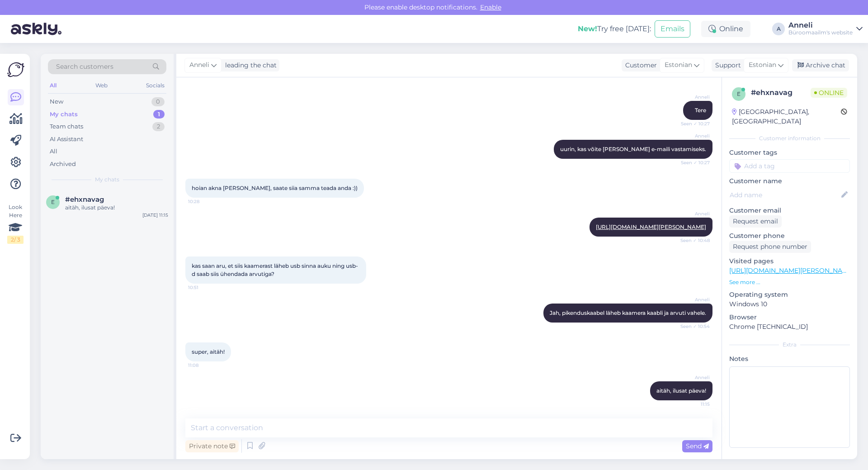 The width and height of the screenshot is (868, 470). Describe the element at coordinates (66, 139) in the screenshot. I see `div: AI Assistant` at that location.